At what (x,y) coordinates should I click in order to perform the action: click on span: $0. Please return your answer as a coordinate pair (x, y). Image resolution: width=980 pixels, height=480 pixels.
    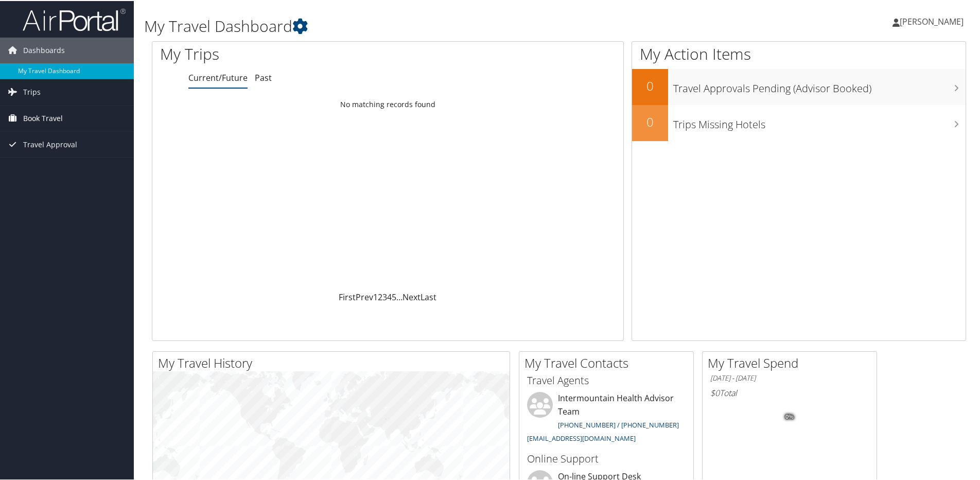
    Looking at the image, I should click on (715, 392).